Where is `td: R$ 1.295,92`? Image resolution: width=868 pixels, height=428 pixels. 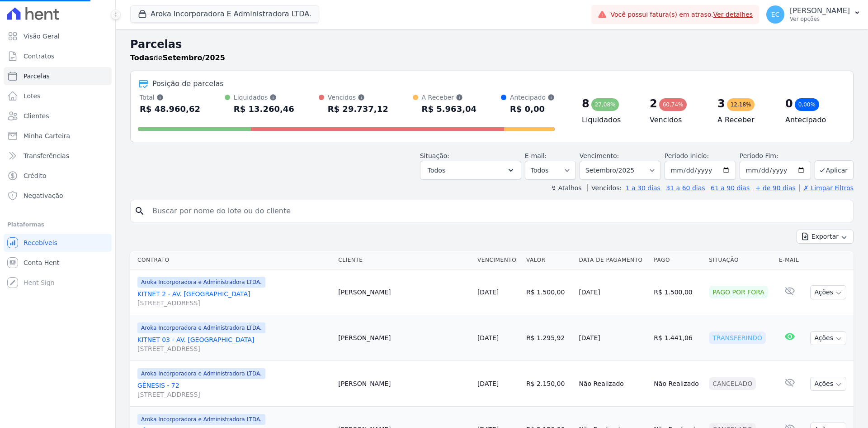 td: R$ 1.295,92 is located at coordinates (549, 337).